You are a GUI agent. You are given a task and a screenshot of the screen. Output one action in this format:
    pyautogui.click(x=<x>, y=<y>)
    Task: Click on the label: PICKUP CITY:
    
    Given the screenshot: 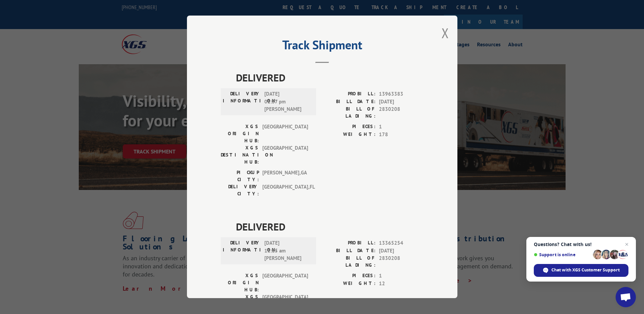 What is the action you would take?
    pyautogui.click(x=240, y=176)
    